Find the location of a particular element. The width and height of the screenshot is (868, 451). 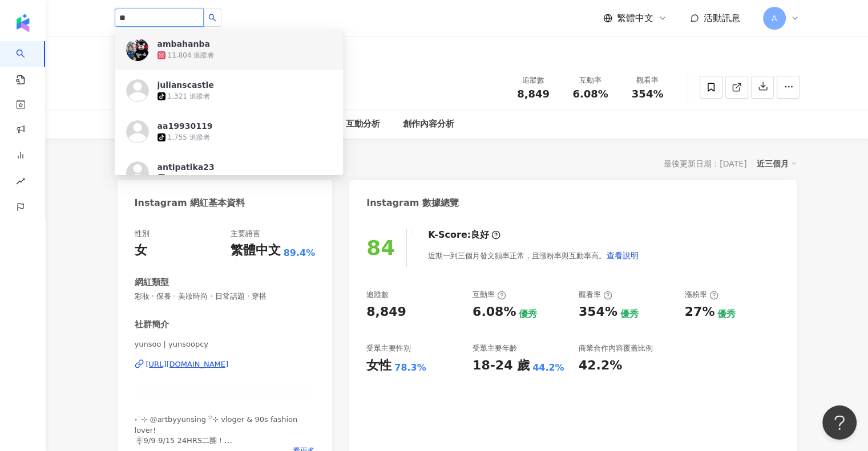

span: 活動訊息 is located at coordinates (722, 17).